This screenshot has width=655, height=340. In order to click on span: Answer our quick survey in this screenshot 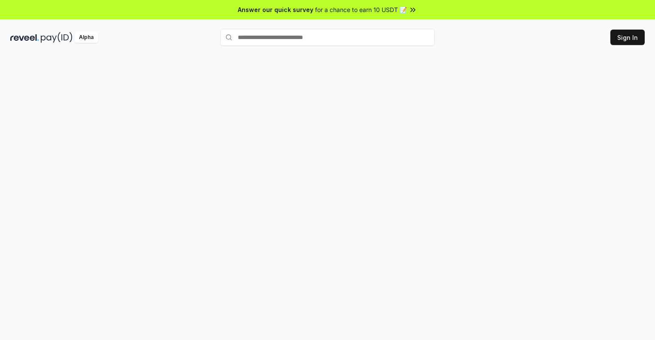, I will do `click(275, 9)`.